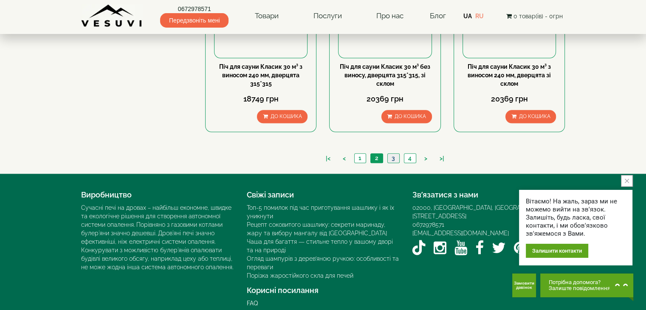 The height and width of the screenshot is (310, 646). Describe the element at coordinates (158, 237) in the screenshot. I see `div: Сучасні печі на дровах – найбільш економне, швидке та екологічне рішення для створення автономної...` at that location.